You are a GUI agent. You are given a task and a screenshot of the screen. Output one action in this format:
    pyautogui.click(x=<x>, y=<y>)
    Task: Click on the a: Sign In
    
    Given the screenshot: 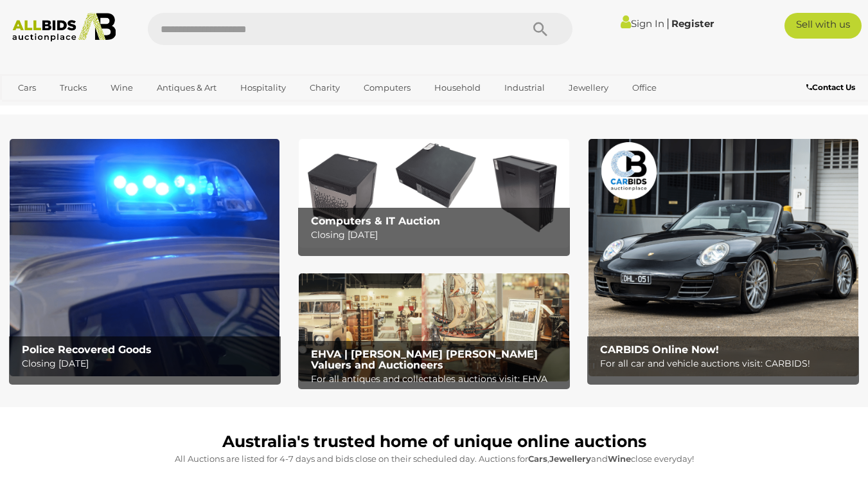 What is the action you would take?
    pyautogui.click(x=643, y=23)
    